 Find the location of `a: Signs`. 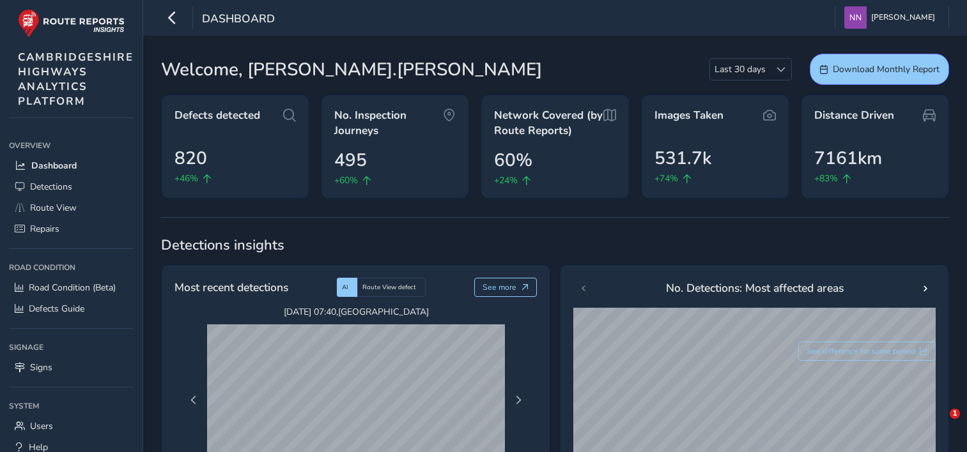

a: Signs is located at coordinates (71, 367).